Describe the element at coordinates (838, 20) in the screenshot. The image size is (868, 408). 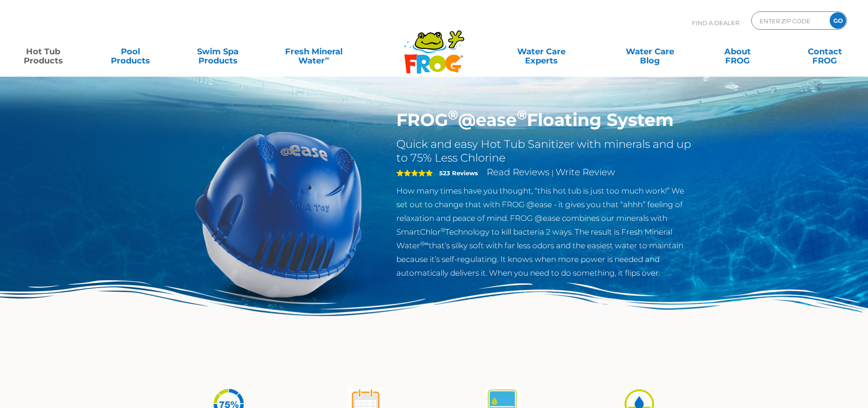
I see `input: GO` at that location.